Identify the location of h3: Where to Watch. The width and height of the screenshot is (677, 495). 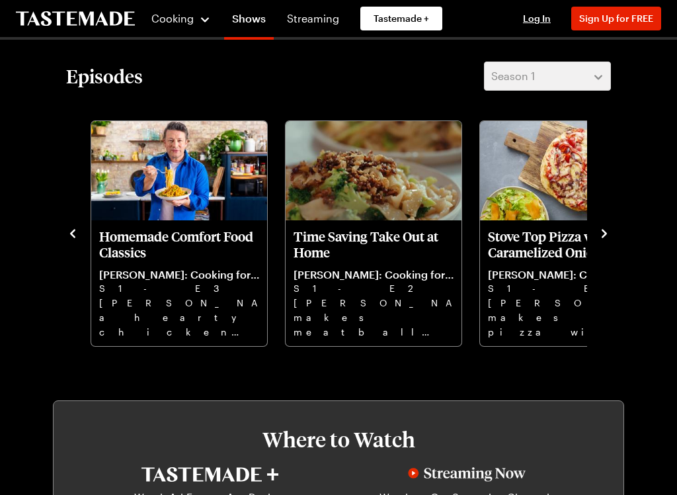
(339, 439).